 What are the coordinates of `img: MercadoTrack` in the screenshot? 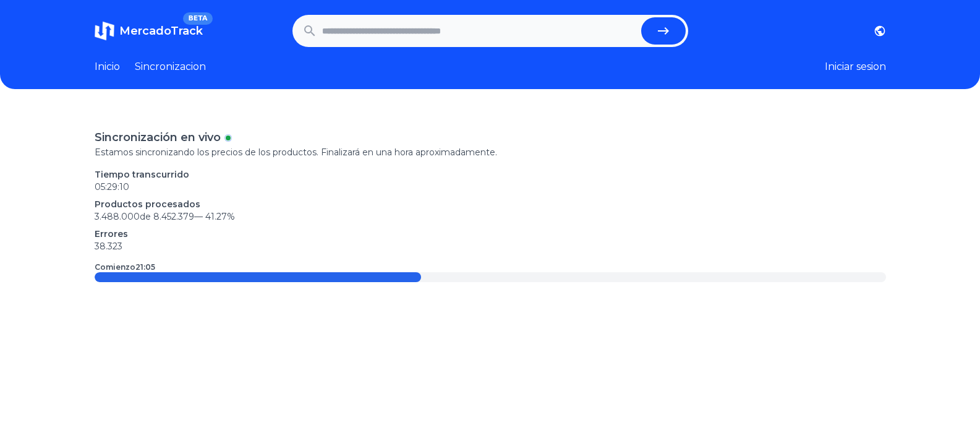 It's located at (105, 31).